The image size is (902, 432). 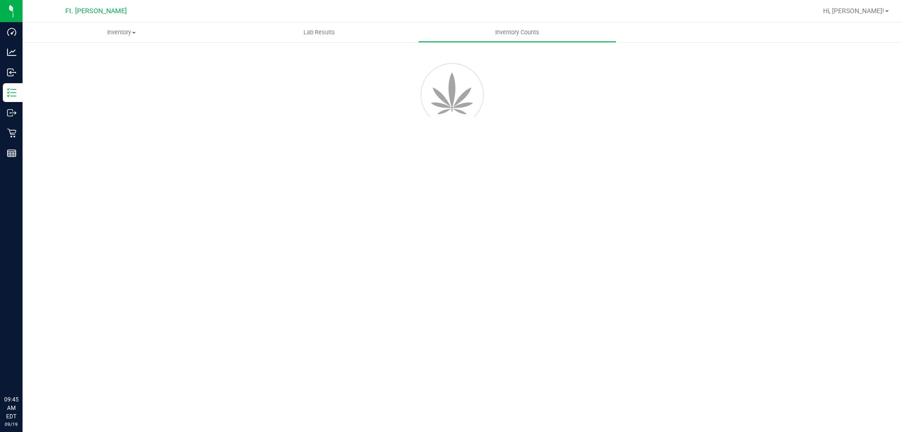 I want to click on inline-svg: Outbound, so click(x=12, y=113).